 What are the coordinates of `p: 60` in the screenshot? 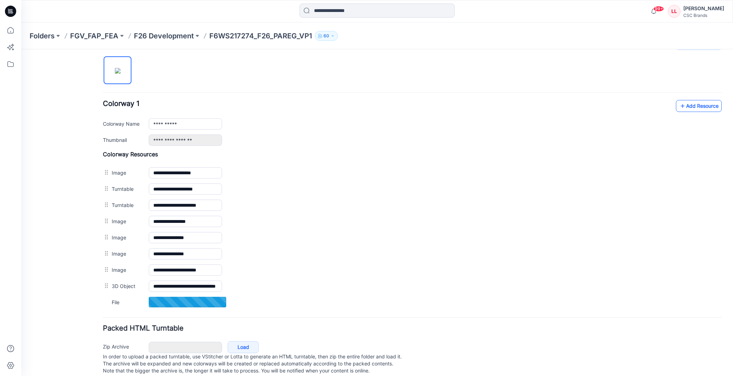 It's located at (326, 36).